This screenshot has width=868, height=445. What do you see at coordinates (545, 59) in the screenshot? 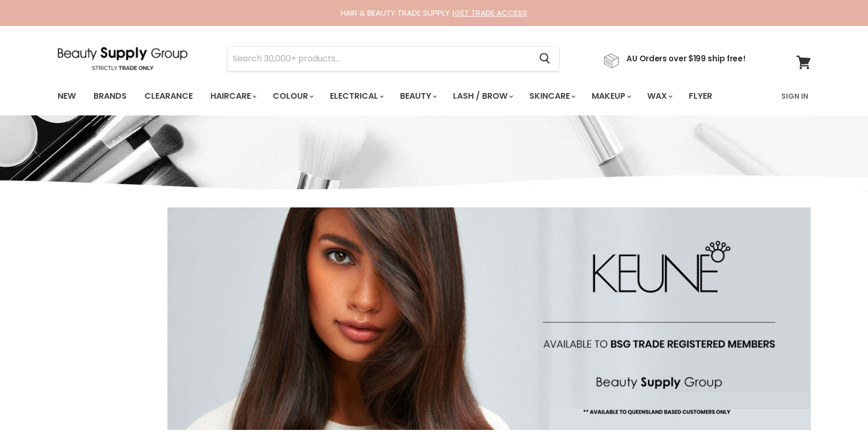
I see `button: Search` at bounding box center [545, 59].